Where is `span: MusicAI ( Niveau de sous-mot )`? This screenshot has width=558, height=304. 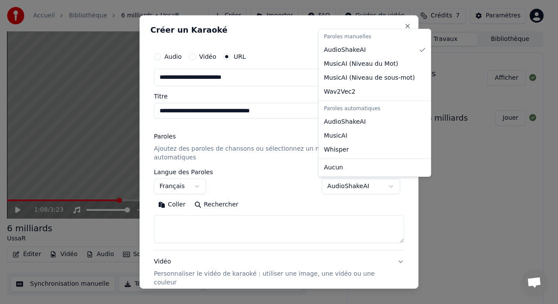
span: MusicAI ( Niveau de sous-mot ) is located at coordinates (369, 78).